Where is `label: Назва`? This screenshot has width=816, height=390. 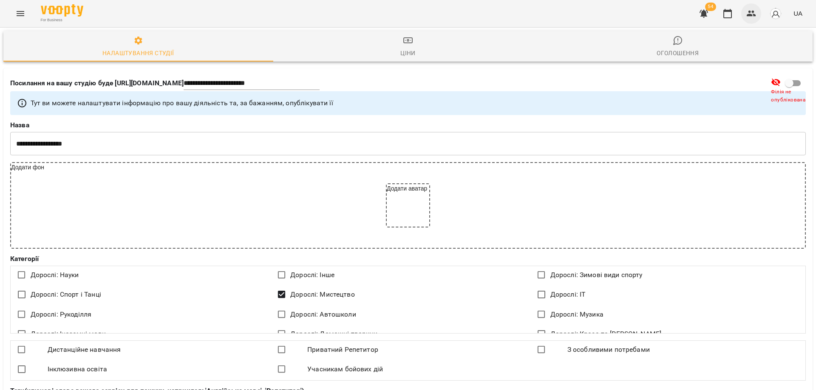
label: Назва is located at coordinates (408, 125).